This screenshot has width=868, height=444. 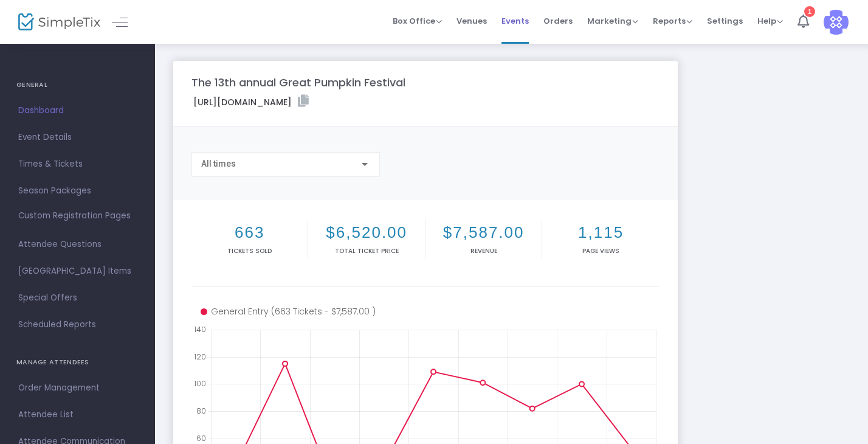 What do you see at coordinates (298, 82) in the screenshot?
I see `m-panel-title: The 13th annual Great Pumpkin Festival` at bounding box center [298, 82].